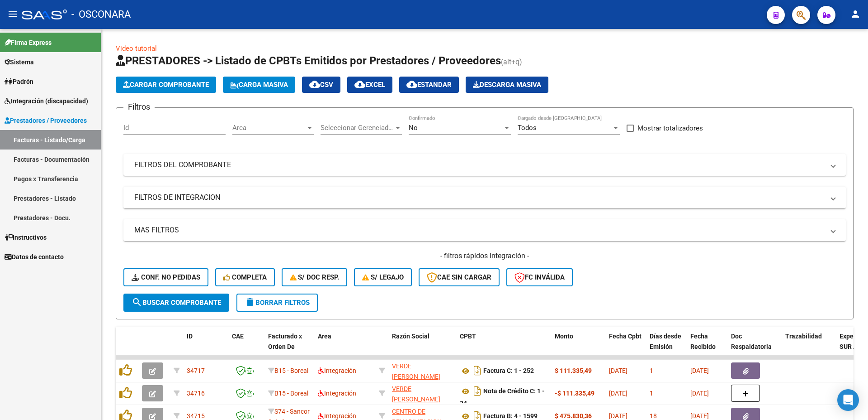 This screenshot has width=868, height=420. I want to click on span: No, so click(413, 128).